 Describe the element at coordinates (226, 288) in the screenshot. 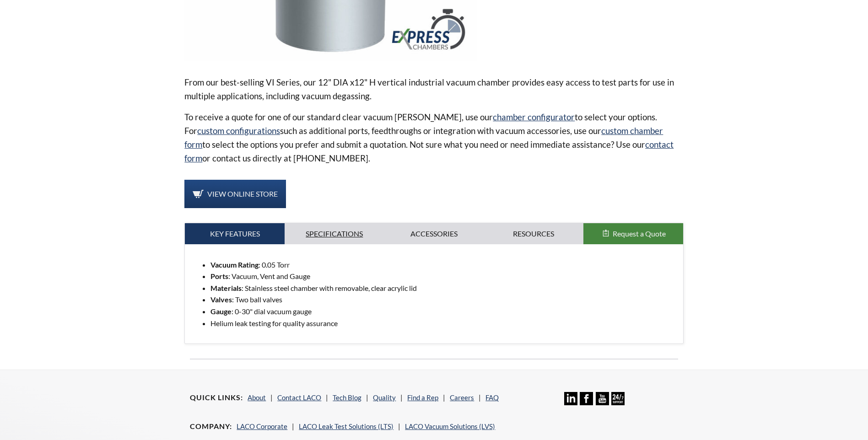

I see `strong: Materials` at that location.